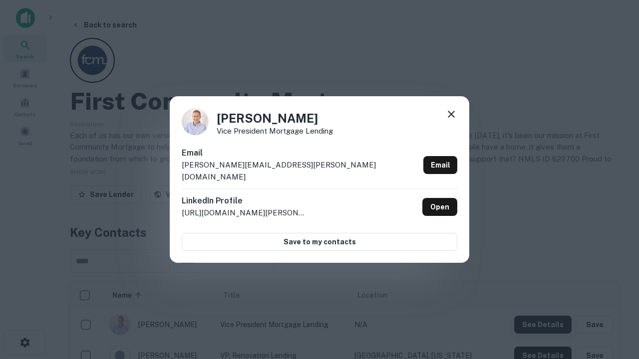 Image resolution: width=639 pixels, height=359 pixels. What do you see at coordinates (614, 271) in the screenshot?
I see `div: Chat Widget` at bounding box center [614, 271].